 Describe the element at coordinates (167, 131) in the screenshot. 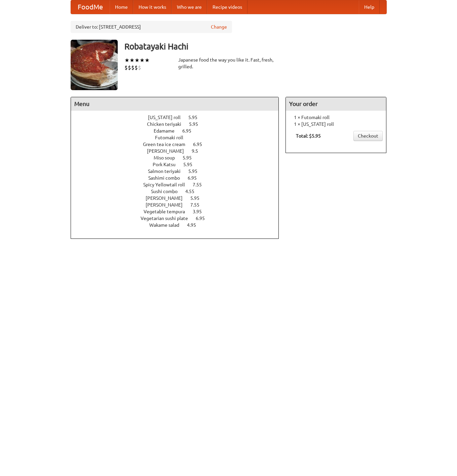

I see `span: Edamame` at that location.